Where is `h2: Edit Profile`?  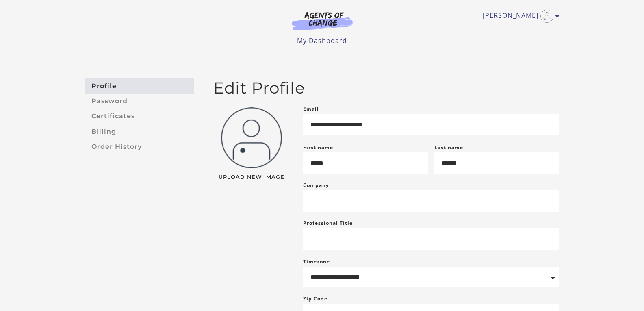
h2: Edit Profile is located at coordinates (387, 88).